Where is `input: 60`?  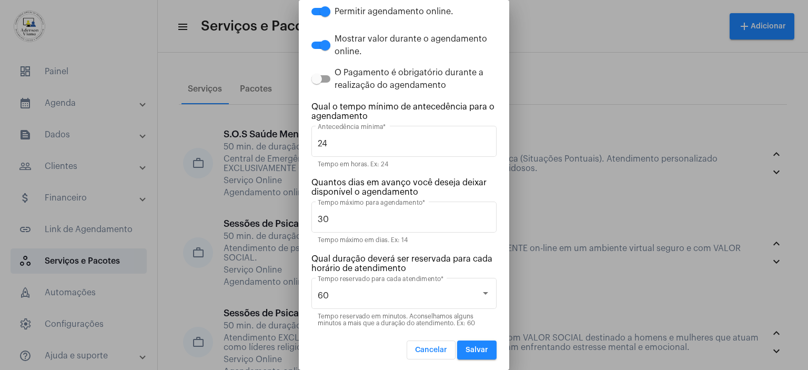
input: 60 is located at coordinates (404, 144).